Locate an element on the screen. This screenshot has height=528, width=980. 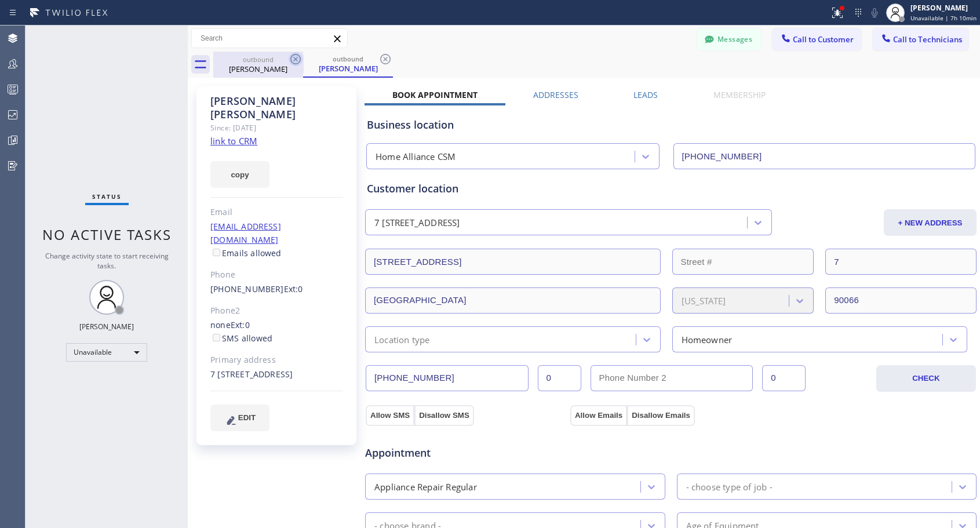
label: Book Appointment is located at coordinates (435, 94).